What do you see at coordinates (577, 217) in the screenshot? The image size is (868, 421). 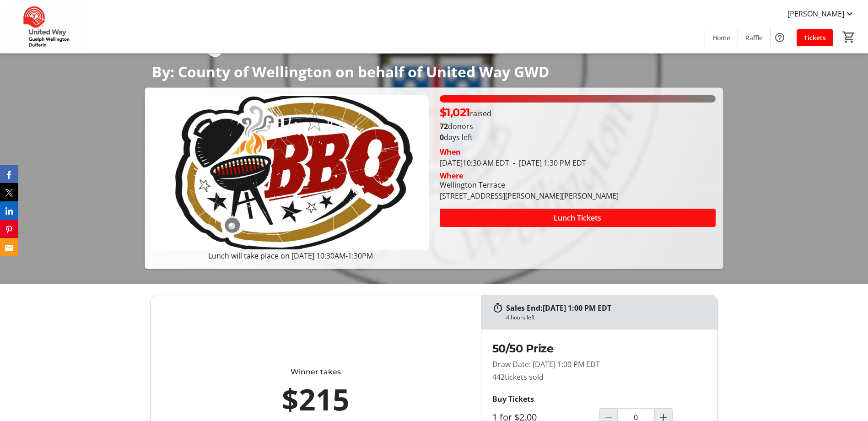 I see `span: Lunch Tickets` at bounding box center [577, 217].